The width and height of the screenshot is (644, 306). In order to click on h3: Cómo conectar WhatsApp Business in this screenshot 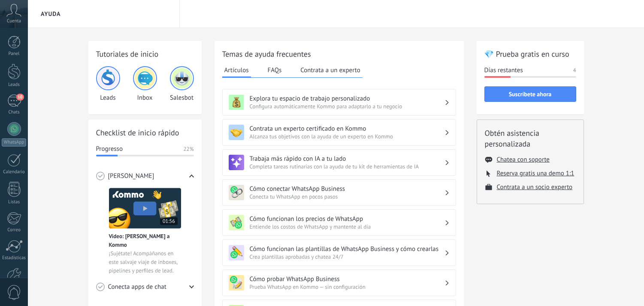, I will do `click(347, 189)`.